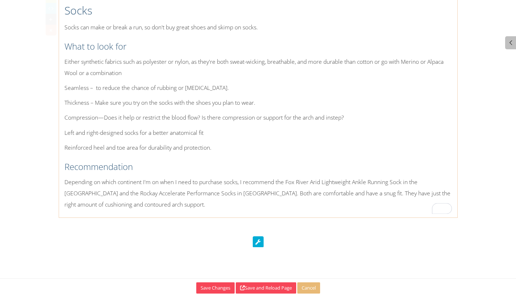 The width and height of the screenshot is (516, 299). I want to click on button: Save Changes, so click(216, 288).